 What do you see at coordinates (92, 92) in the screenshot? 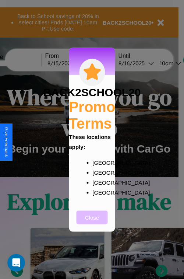
I see `h3: BACK2SCHOOL20` at bounding box center [92, 92].